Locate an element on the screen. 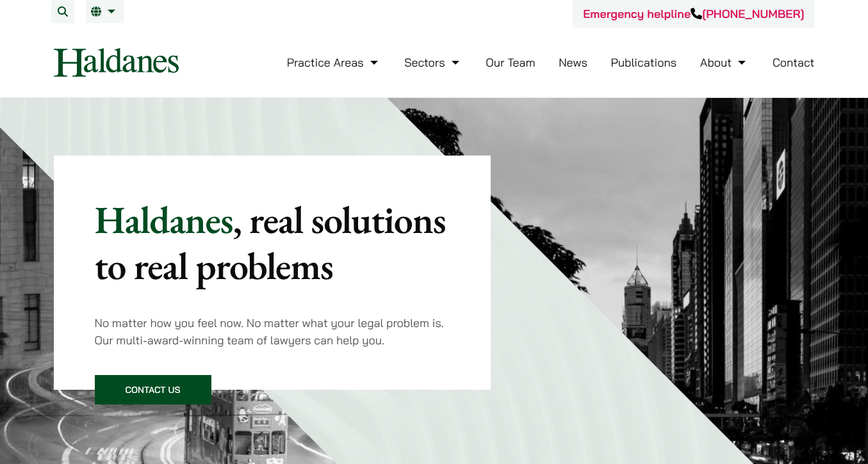  img: Logo of Haldanes is located at coordinates (116, 62).